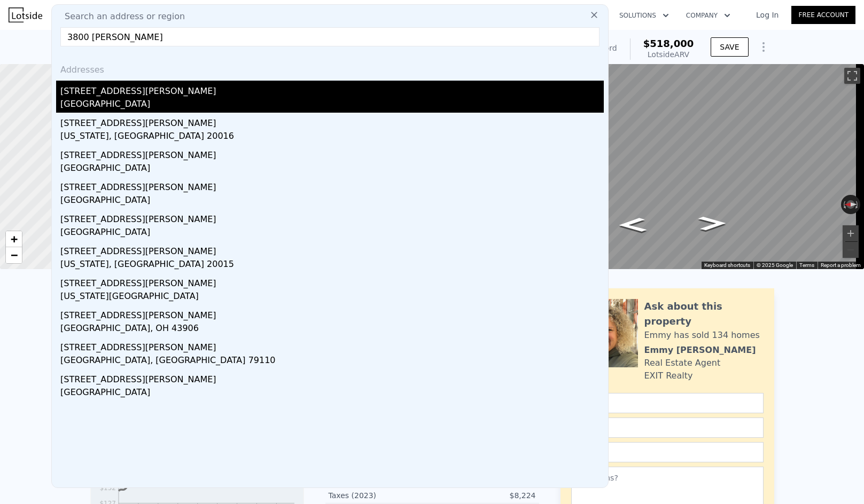 The image size is (864, 504). Describe the element at coordinates (644, 16) in the screenshot. I see `button: Solutions` at that location.